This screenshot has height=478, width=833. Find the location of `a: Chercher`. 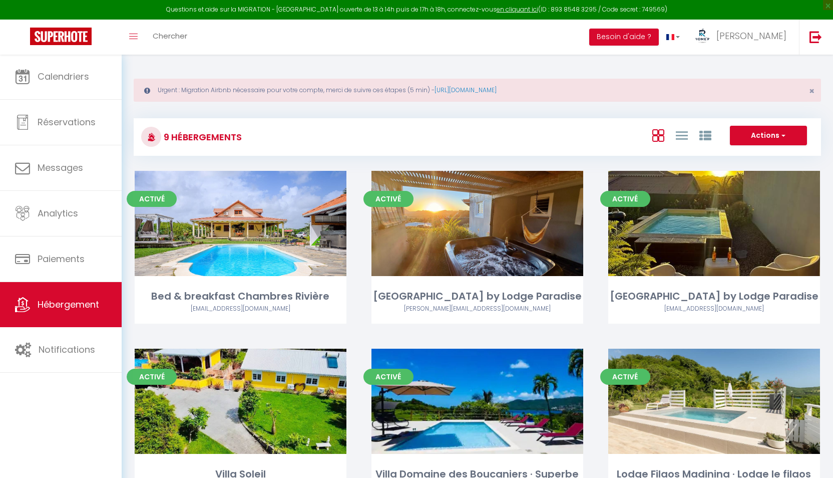

a: Chercher is located at coordinates (170, 37).